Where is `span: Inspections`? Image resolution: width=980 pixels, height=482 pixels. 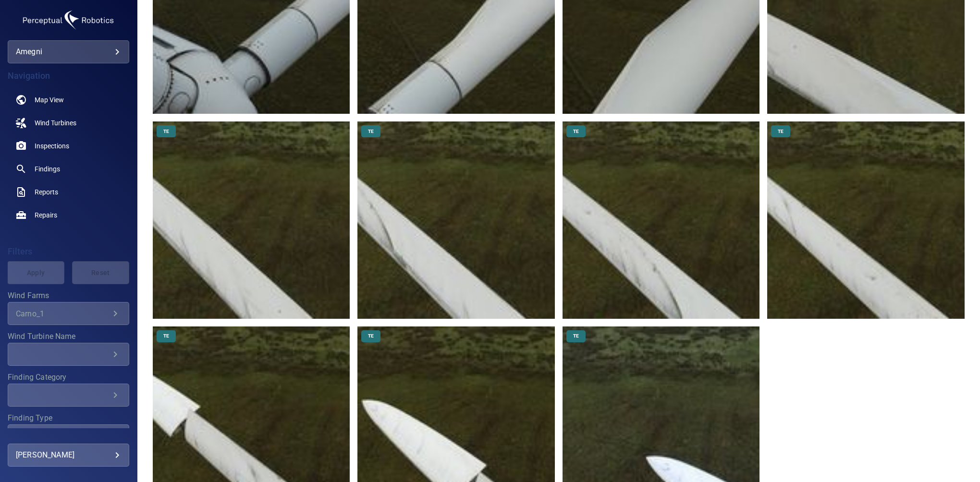
span: Inspections is located at coordinates (52, 146).